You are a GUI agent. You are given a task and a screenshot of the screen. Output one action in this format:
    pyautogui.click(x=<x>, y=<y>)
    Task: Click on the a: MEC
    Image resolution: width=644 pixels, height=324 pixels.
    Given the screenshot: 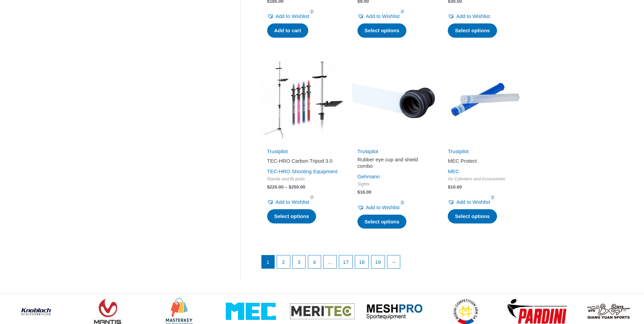 What is the action you would take?
    pyautogui.click(x=453, y=171)
    